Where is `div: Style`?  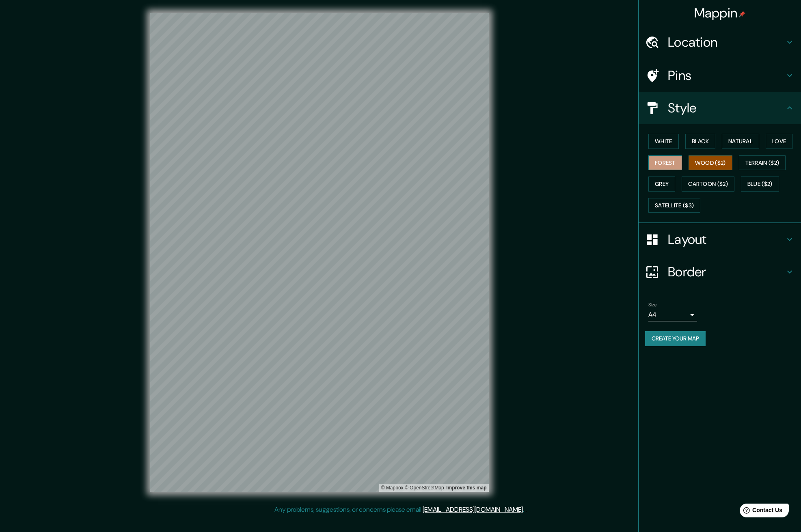 div: Style is located at coordinates (720, 108).